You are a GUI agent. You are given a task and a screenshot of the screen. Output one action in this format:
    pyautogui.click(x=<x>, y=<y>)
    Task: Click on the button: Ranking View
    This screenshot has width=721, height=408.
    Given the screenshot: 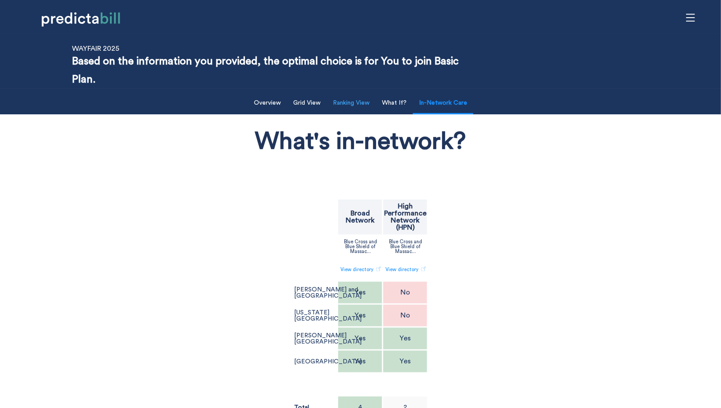 What is the action you would take?
    pyautogui.click(x=351, y=103)
    